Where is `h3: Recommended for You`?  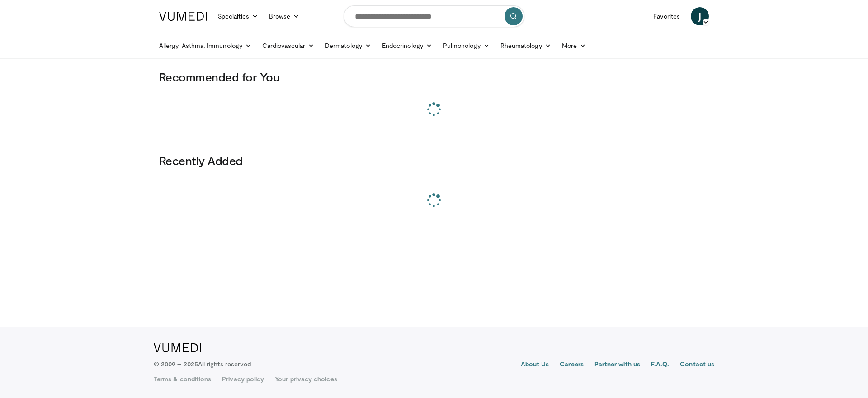 h3: Recommended for You is located at coordinates (434, 77).